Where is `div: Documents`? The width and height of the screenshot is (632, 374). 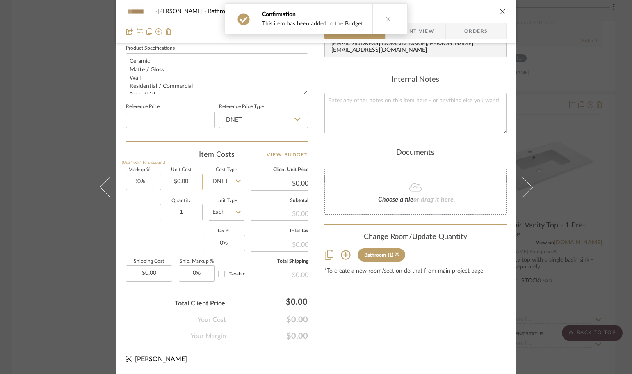
div: Documents is located at coordinates (416, 153).